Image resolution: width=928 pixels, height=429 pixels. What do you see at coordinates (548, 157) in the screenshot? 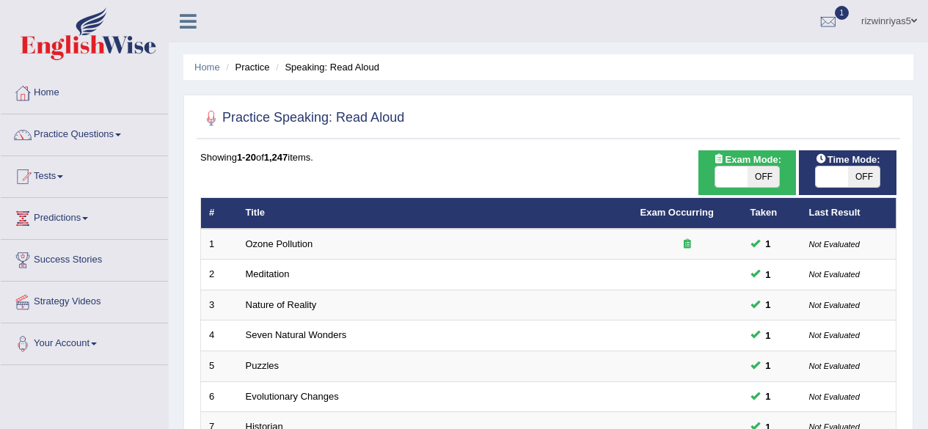
I see `div: Showing of items.` at bounding box center [548, 157].